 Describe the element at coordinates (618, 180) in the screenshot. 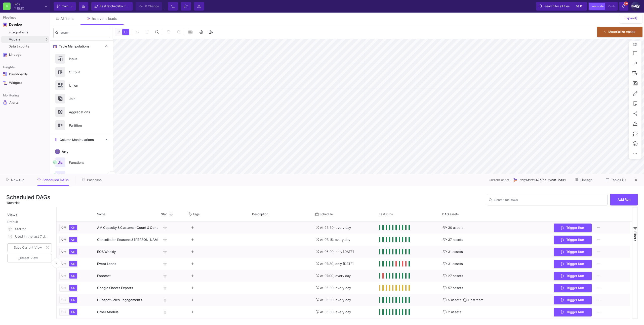

I see `span: Tables (1)` at that location.